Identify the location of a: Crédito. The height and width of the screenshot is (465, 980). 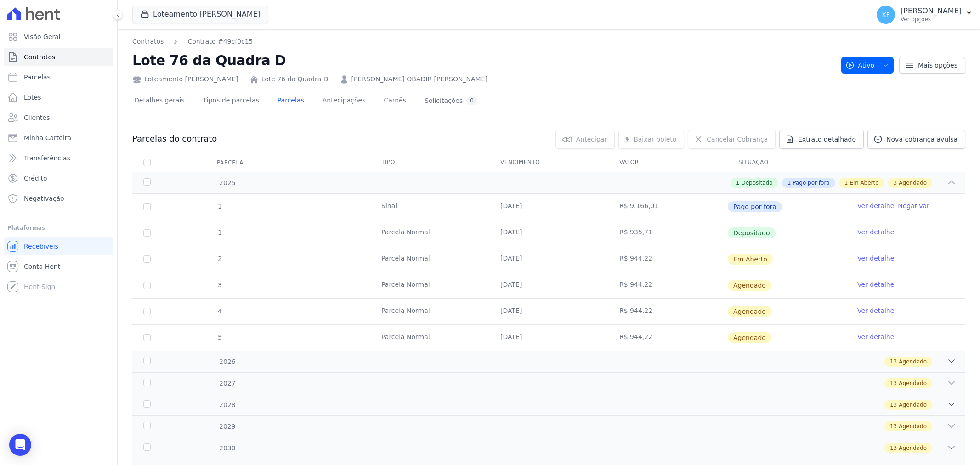
(59, 178).